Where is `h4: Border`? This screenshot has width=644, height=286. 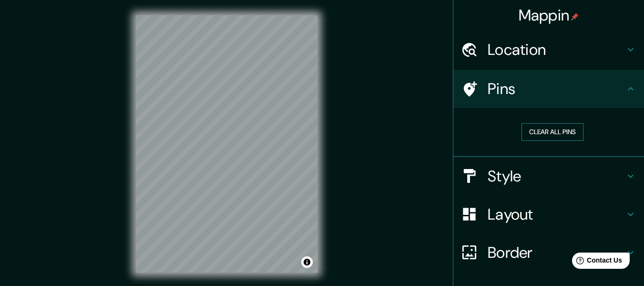 h4: Border is located at coordinates (556, 252).